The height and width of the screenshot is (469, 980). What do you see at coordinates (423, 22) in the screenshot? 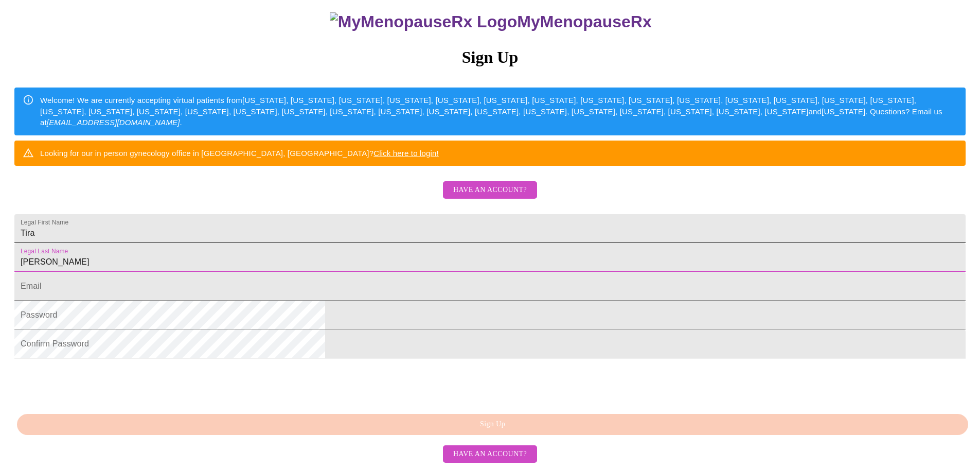
I see `img: MyMenopauseRx Logo` at bounding box center [423, 22].